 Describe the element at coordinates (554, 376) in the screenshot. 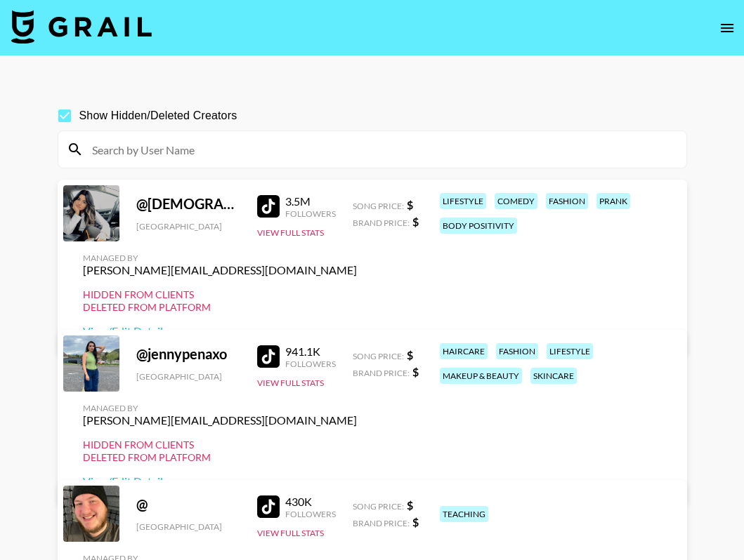

I see `div: skincare` at that location.